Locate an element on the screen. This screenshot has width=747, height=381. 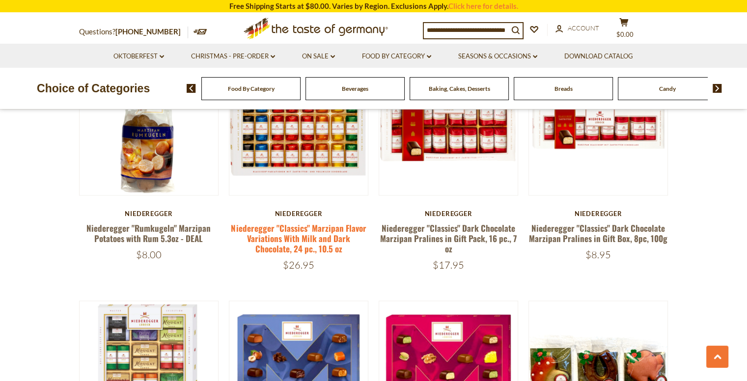
a: Download Catalog is located at coordinates (599, 56).